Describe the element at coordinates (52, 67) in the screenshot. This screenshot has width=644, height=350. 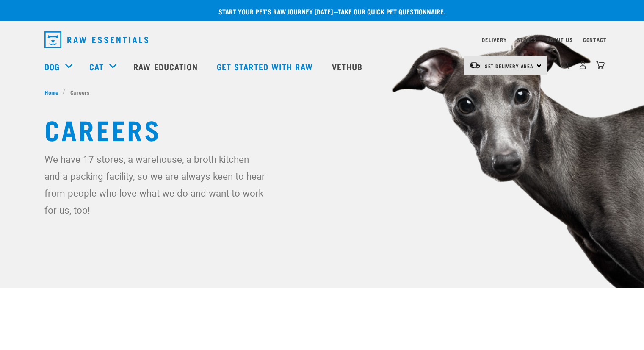
I see `a: Dog` at that location.